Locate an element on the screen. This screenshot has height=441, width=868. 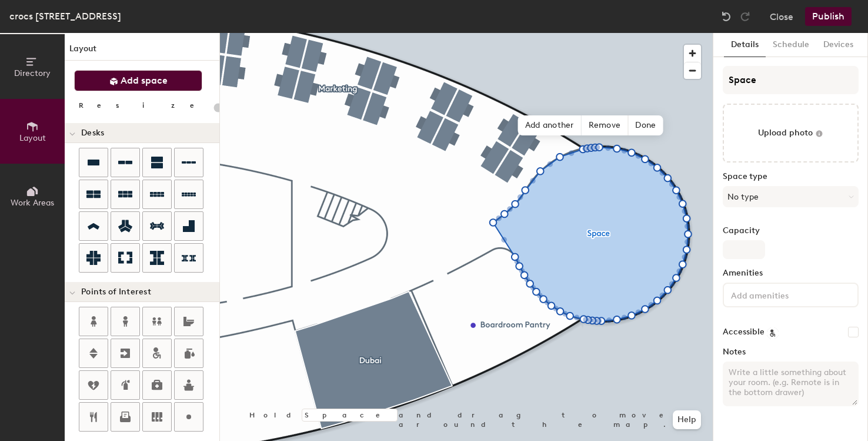
div: Resize is located at coordinates (144, 105).